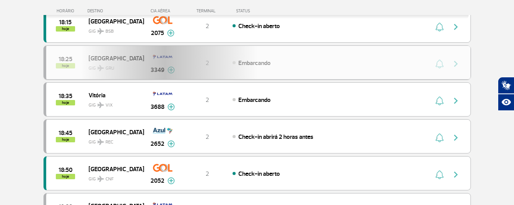 This screenshot has width=514, height=205. Describe the element at coordinates (66, 170) in the screenshot. I see `span: 2025-09-24 18:50:00` at that location.